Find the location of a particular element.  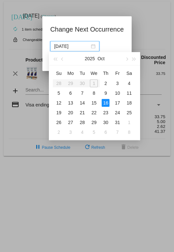

button: Oct is located at coordinates (101, 59).